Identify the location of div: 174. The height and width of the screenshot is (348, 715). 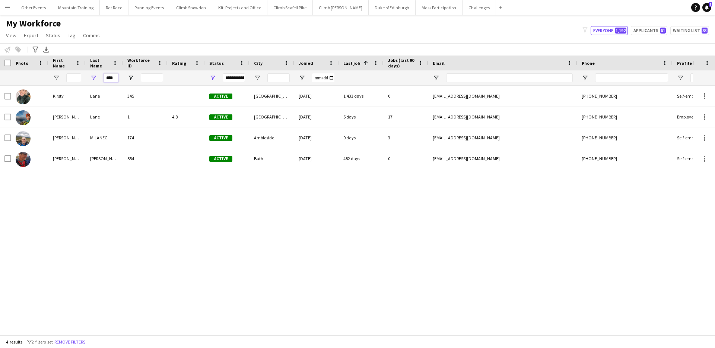
(145, 137).